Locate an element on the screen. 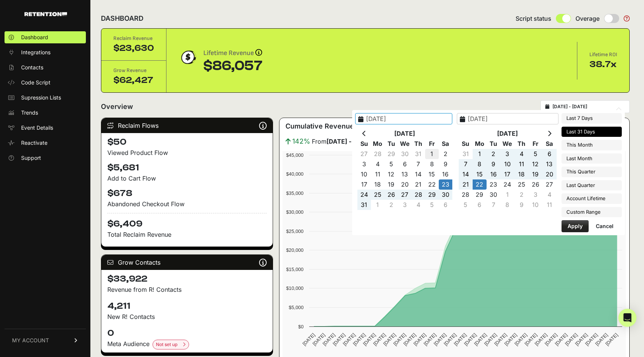  div: Lifetime Revenue is located at coordinates (233, 53).